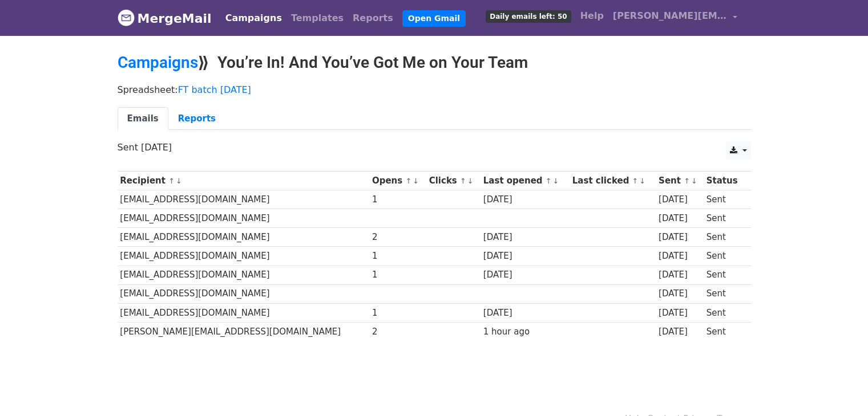  What do you see at coordinates (612, 181) in the screenshot?
I see `th: Last clicked` at bounding box center [612, 181].